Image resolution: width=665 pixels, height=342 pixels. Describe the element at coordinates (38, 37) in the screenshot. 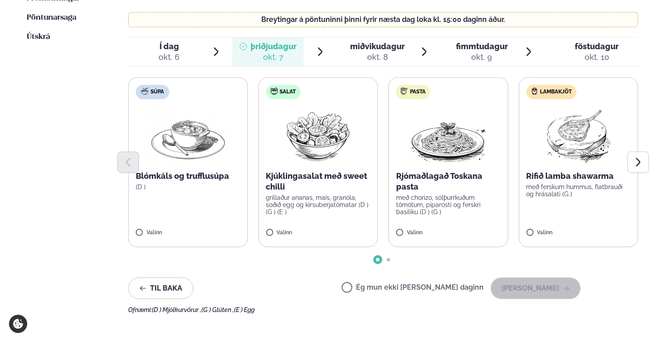

I see `a: Útskrá` at that location.